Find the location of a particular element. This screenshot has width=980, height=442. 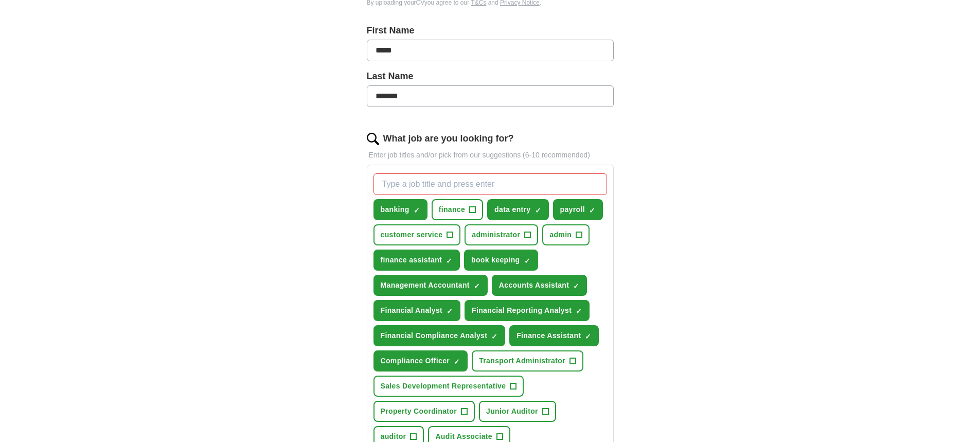

button: Financial Compliance Analyst✓ is located at coordinates (439, 336).